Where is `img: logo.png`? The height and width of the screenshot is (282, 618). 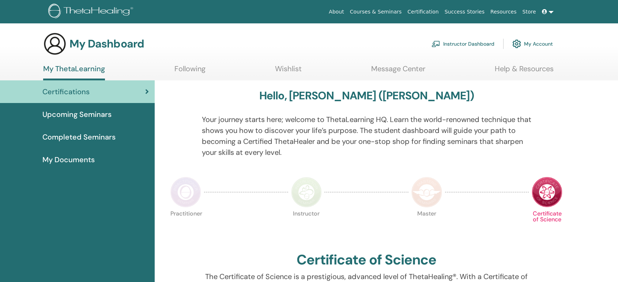
img: logo.png is located at coordinates (92, 12).